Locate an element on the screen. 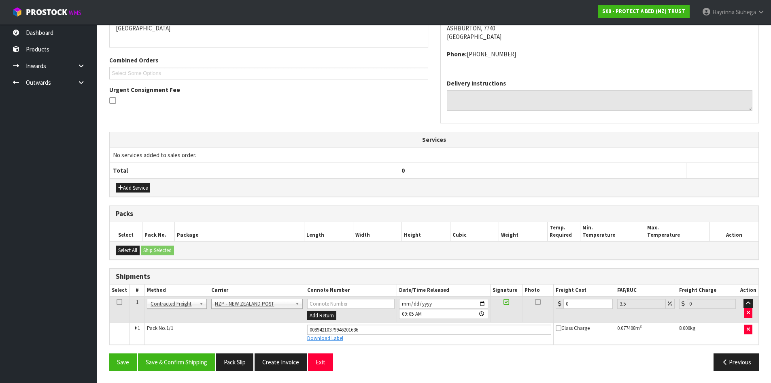  input: Freight Adjustment is located at coordinates (642, 303).